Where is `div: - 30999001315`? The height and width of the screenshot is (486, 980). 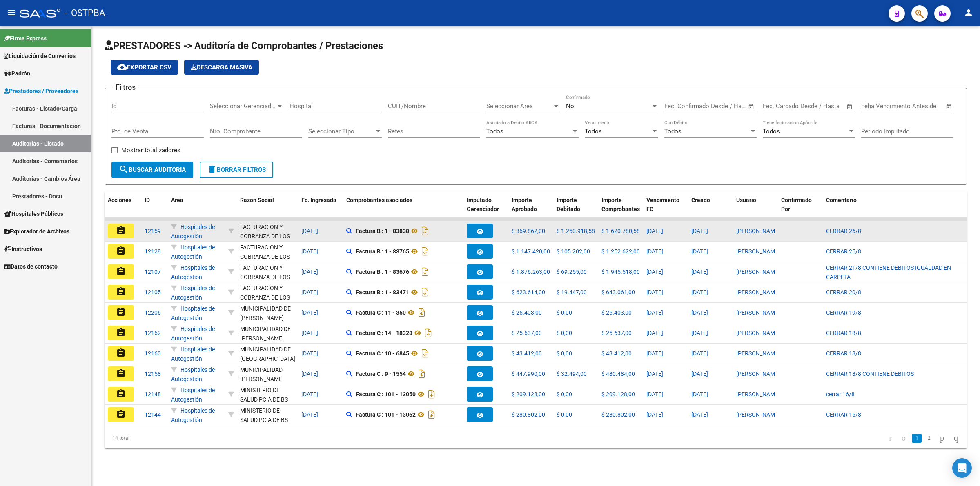 div: - 30999001315 is located at coordinates (268, 374).